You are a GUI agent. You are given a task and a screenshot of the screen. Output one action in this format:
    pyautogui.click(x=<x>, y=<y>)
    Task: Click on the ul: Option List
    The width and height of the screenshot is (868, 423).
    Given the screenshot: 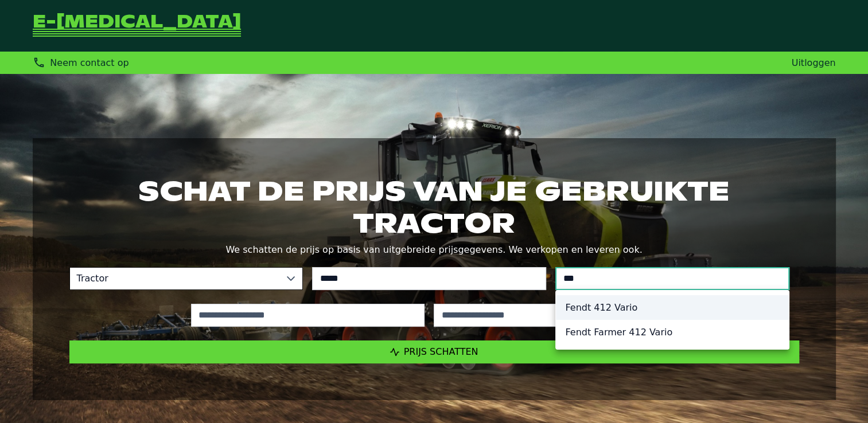 What is the action you would take?
    pyautogui.click(x=672, y=320)
    